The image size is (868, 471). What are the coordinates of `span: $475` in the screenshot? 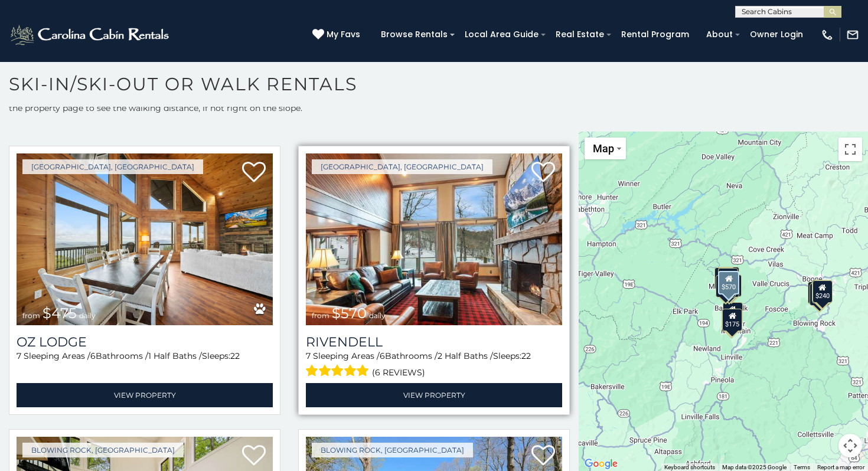 It's located at (59, 313).